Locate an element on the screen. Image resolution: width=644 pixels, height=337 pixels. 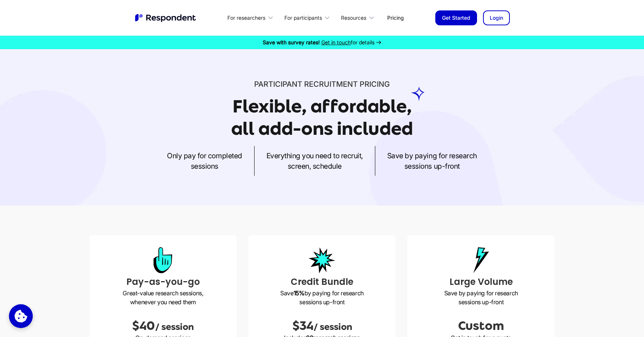
span: $40 is located at coordinates (144, 326).